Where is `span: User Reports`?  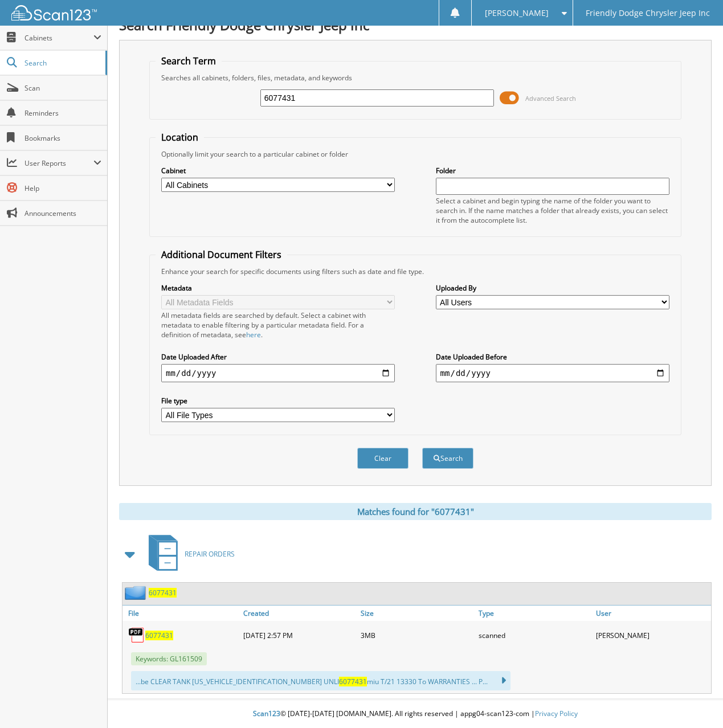
span: User Reports is located at coordinates (58, 163).